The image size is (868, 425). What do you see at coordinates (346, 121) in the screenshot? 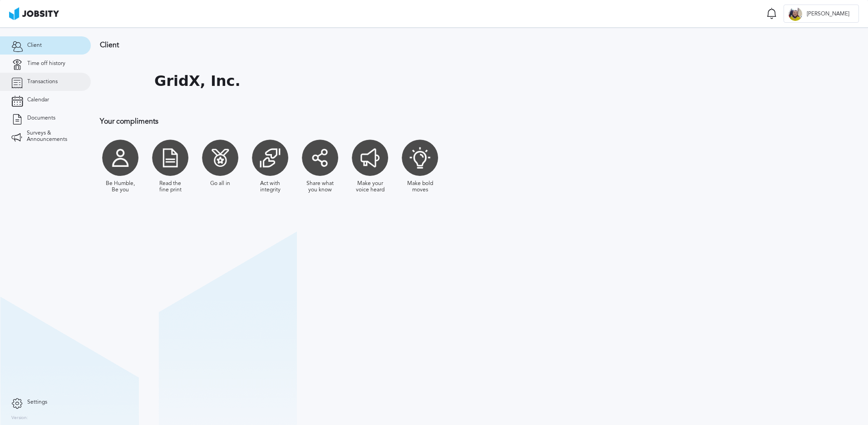
I see `h3: Your compliments` at bounding box center [346, 121].